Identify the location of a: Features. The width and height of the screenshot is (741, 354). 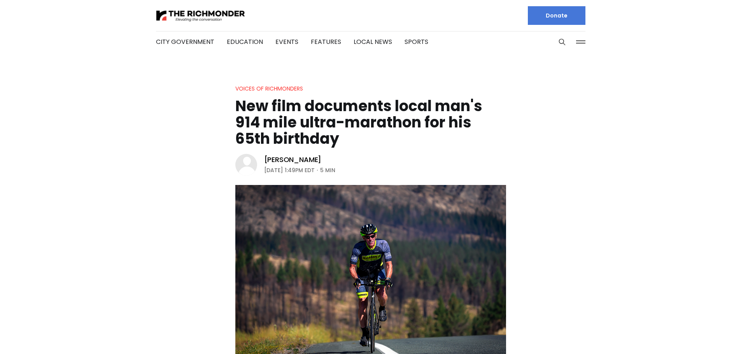
(326, 42).